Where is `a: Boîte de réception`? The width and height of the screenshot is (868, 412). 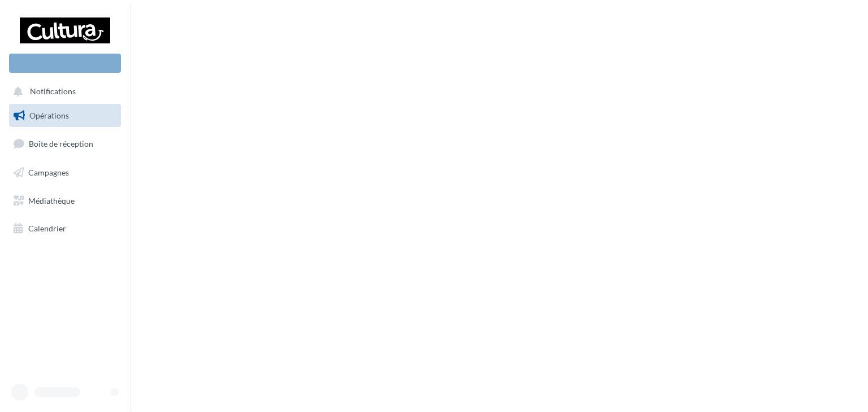 a: Boîte de réception is located at coordinates (65, 143).